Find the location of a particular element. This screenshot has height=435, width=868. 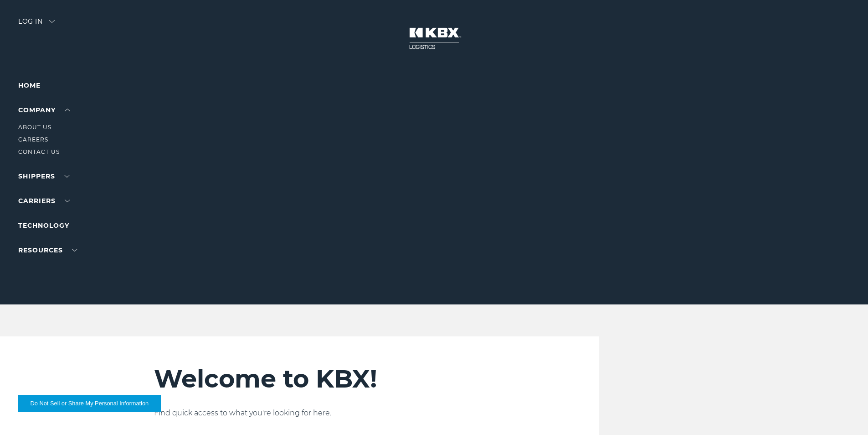

a: Technology is located at coordinates (44, 225).